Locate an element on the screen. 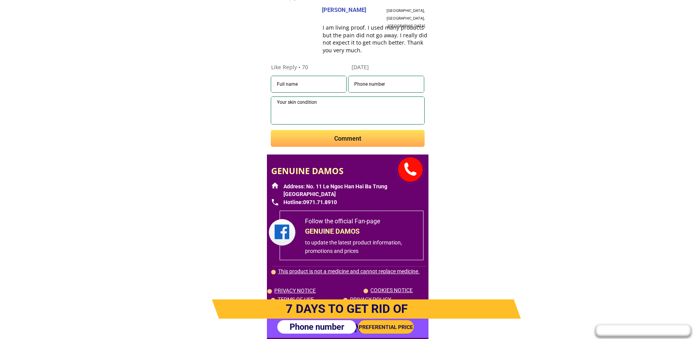 Image resolution: width=695 pixels, height=339 pixels. input: Full name is located at coordinates (309, 84).